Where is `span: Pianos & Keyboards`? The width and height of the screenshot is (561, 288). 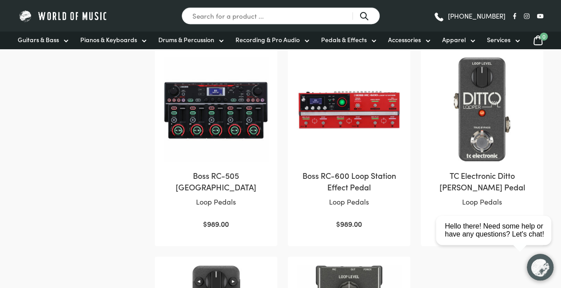
span: Pianos & Keyboards is located at coordinates (109, 39).